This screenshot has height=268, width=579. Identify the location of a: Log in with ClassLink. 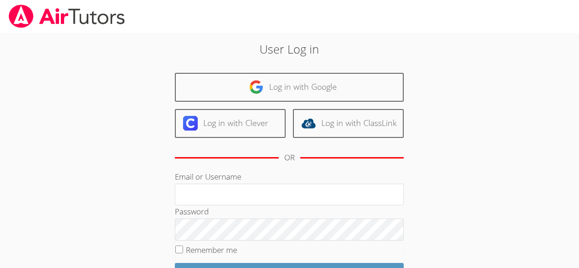
(348, 123).